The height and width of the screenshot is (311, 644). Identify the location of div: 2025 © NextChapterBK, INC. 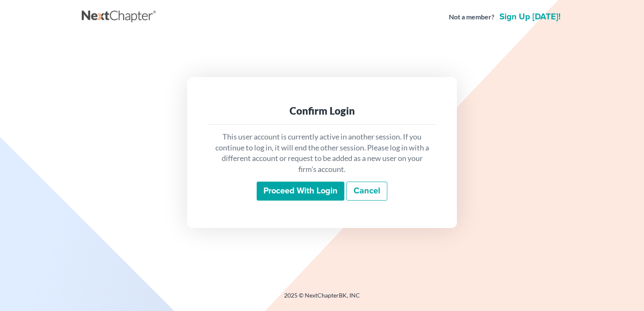
(322, 299).